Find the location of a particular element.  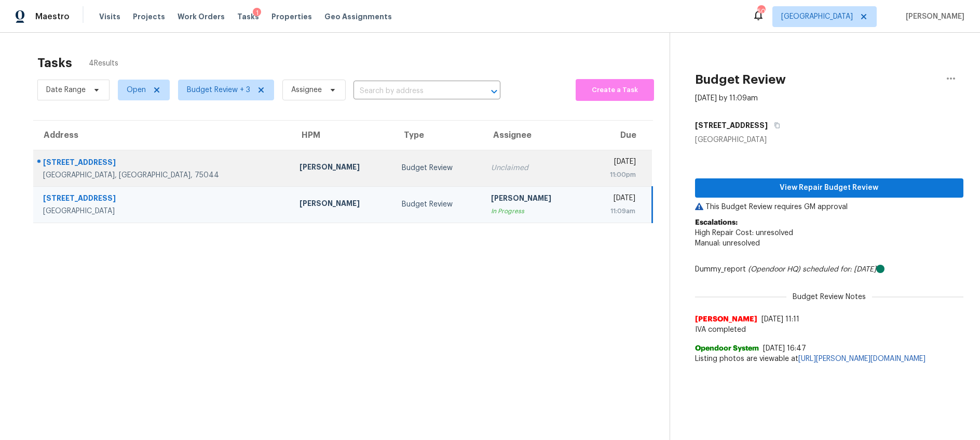

th: Type is located at coordinates (439, 135).